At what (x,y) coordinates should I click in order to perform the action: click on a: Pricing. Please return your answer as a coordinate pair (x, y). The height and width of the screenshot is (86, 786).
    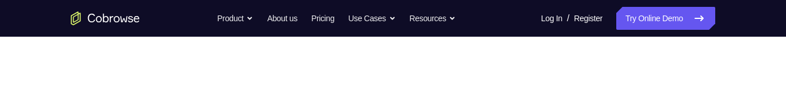
    Looking at the image, I should click on (323, 18).